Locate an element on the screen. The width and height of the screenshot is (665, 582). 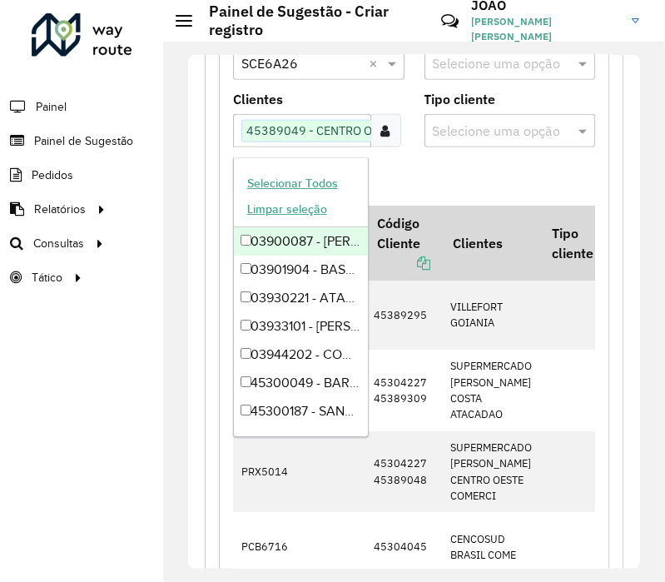
div: 03930221 - ATACADAO SA is located at coordinates (301, 298).